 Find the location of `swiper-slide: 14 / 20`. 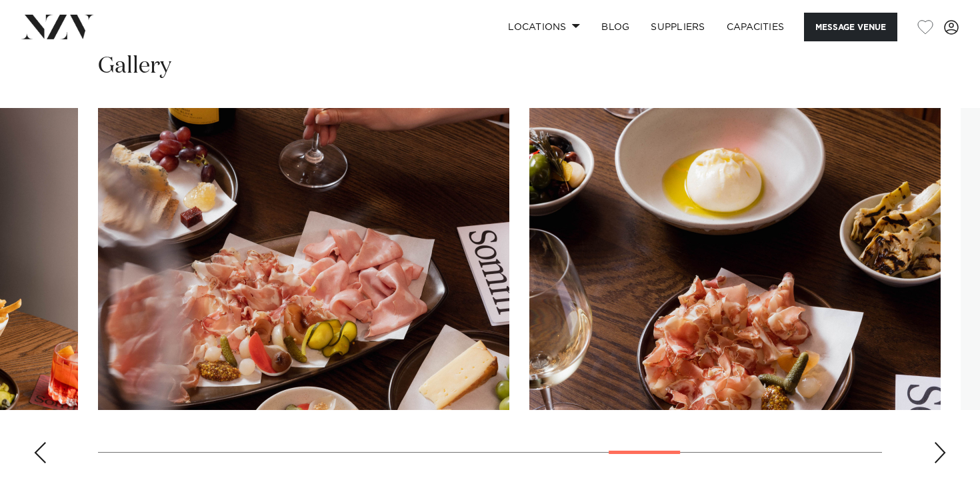

swiper-slide: 14 / 20 is located at coordinates (303, 259).